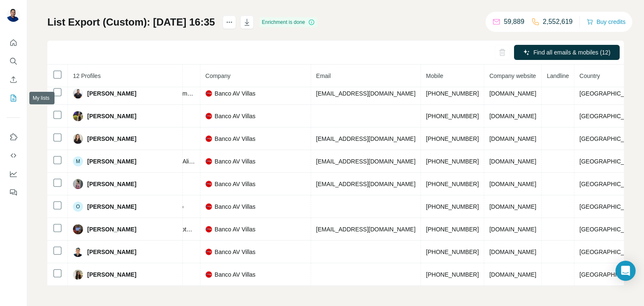 This screenshot has width=644, height=306. I want to click on span: Company, so click(218, 76).